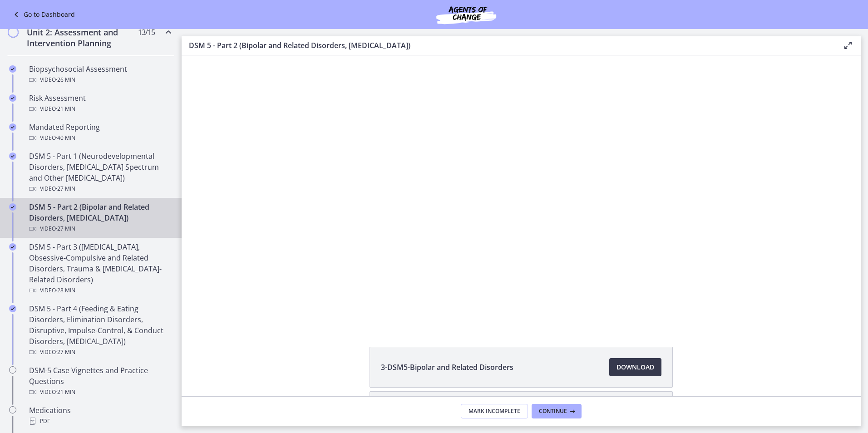 This screenshot has height=433, width=868. What do you see at coordinates (557, 411) in the screenshot?
I see `button: Continue` at bounding box center [557, 411].